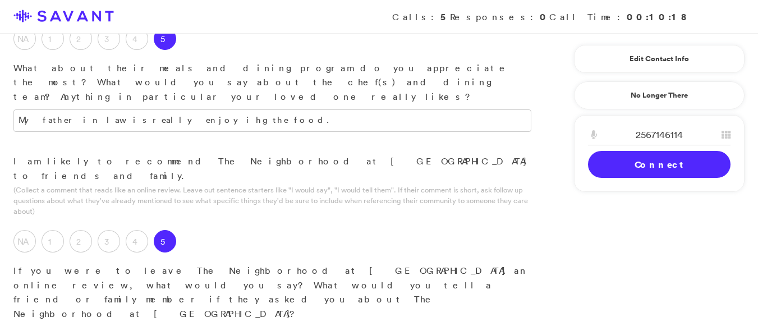 The height and width of the screenshot is (326, 758). What do you see at coordinates (660, 59) in the screenshot?
I see `a: Edit Contact Info` at bounding box center [660, 59].